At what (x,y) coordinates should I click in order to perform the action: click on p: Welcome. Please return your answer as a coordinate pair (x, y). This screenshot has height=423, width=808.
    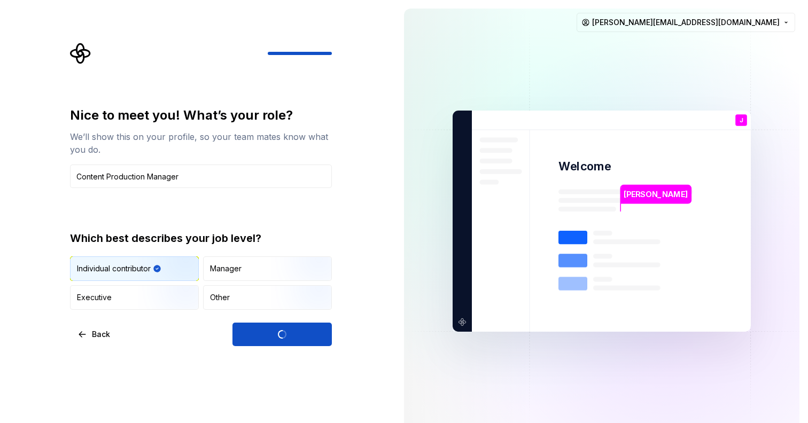
    Looking at the image, I should click on (585, 166).